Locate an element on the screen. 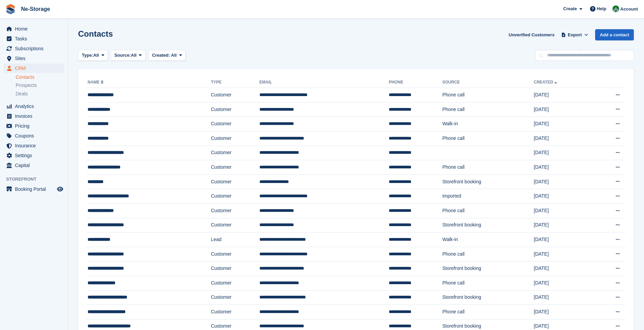  a: Prospects is located at coordinates (39, 85).